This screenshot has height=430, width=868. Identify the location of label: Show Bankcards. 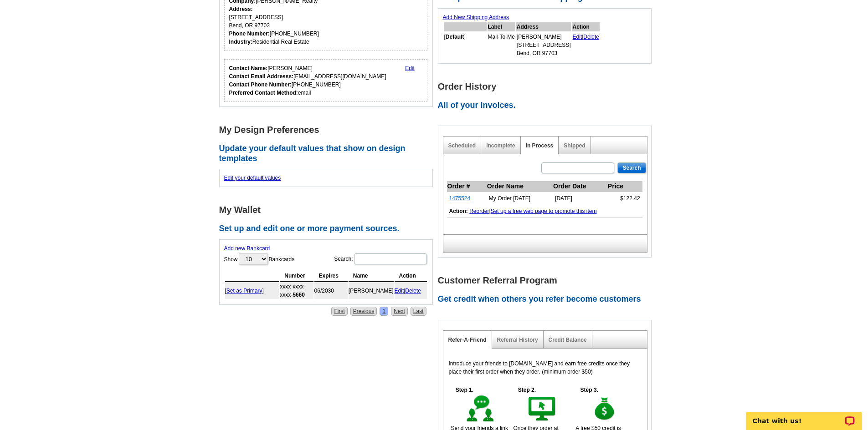
(260, 259).